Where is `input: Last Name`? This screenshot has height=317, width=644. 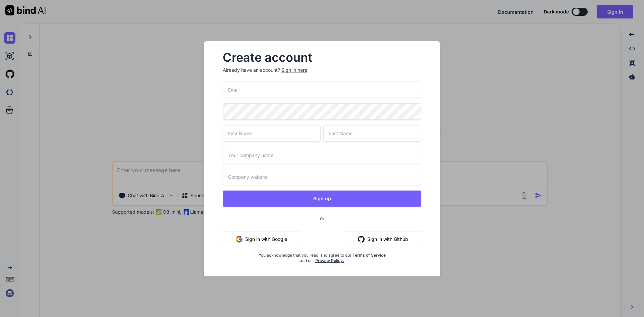
input: Last Name is located at coordinates (372, 133).